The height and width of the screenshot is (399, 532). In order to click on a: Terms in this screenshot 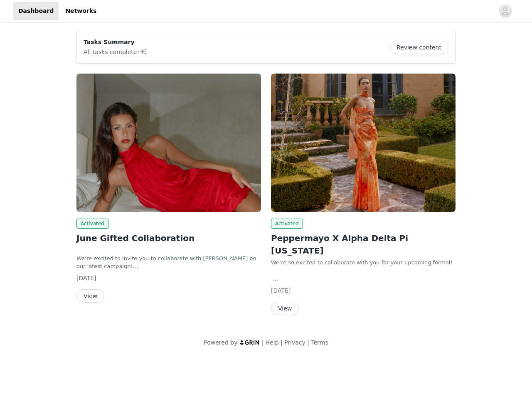, I will do `click(319, 342)`.